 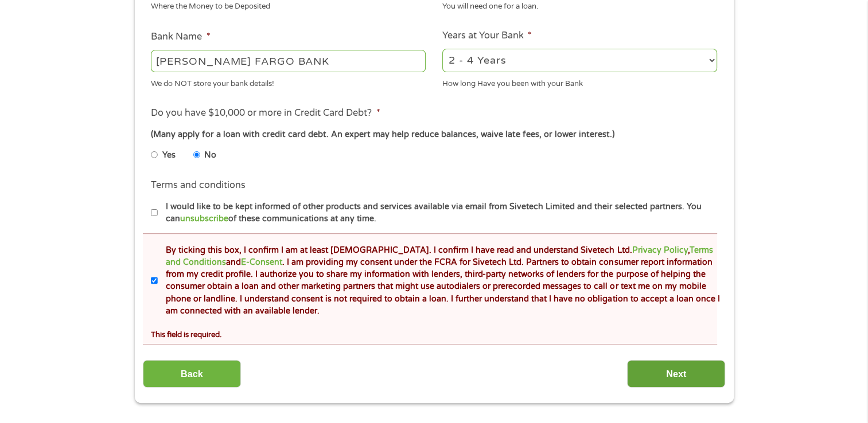 I want to click on label: No, so click(x=210, y=155).